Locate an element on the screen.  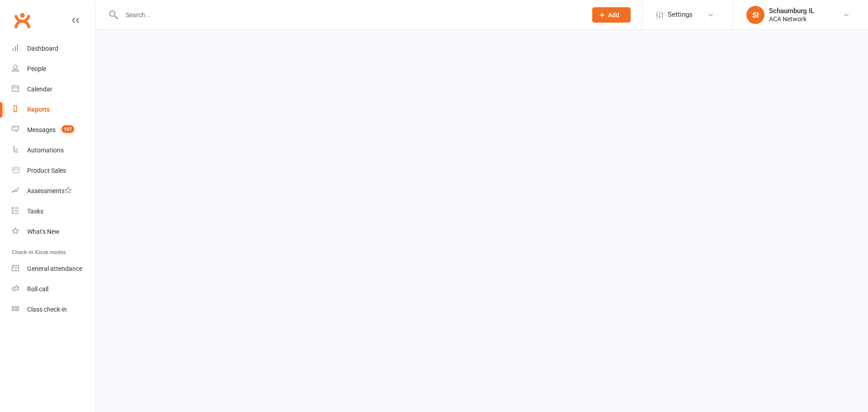
a: Automations is located at coordinates (53, 150).